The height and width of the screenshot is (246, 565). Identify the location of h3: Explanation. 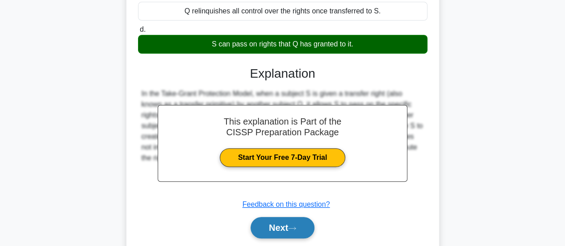
(283, 74).